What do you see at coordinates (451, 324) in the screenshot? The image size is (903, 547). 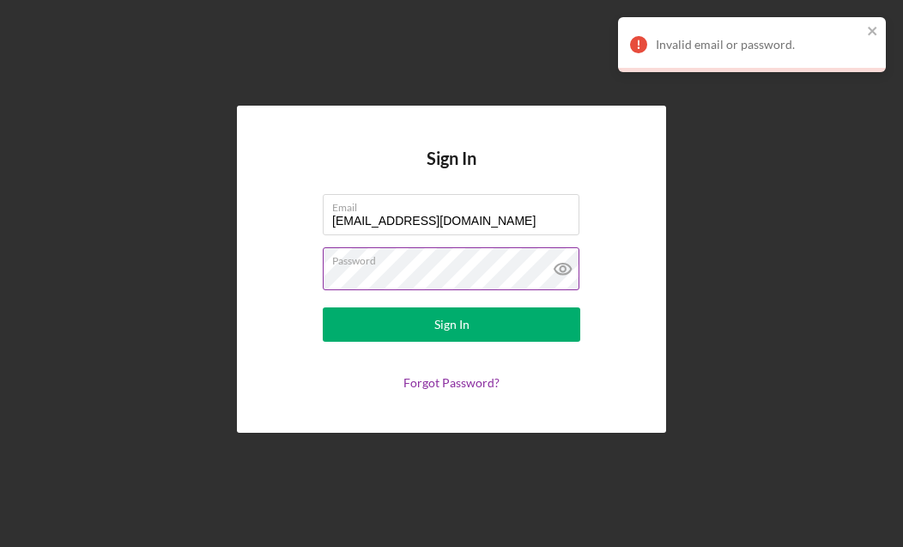 I see `div: Sign In` at bounding box center [451, 324].